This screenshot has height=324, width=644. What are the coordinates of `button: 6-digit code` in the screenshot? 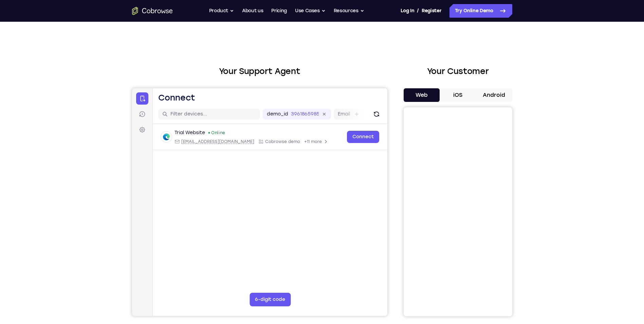 It's located at (138, 211).